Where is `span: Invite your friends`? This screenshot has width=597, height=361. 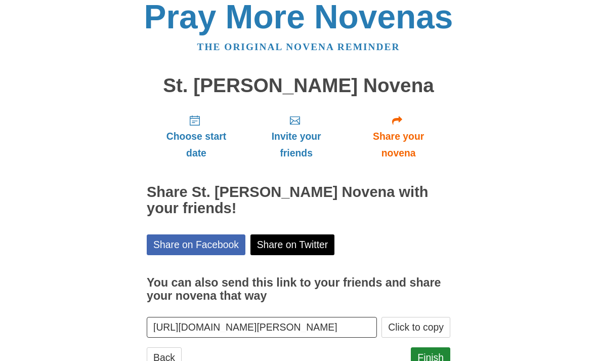 span: Invite your friends is located at coordinates (296, 145).